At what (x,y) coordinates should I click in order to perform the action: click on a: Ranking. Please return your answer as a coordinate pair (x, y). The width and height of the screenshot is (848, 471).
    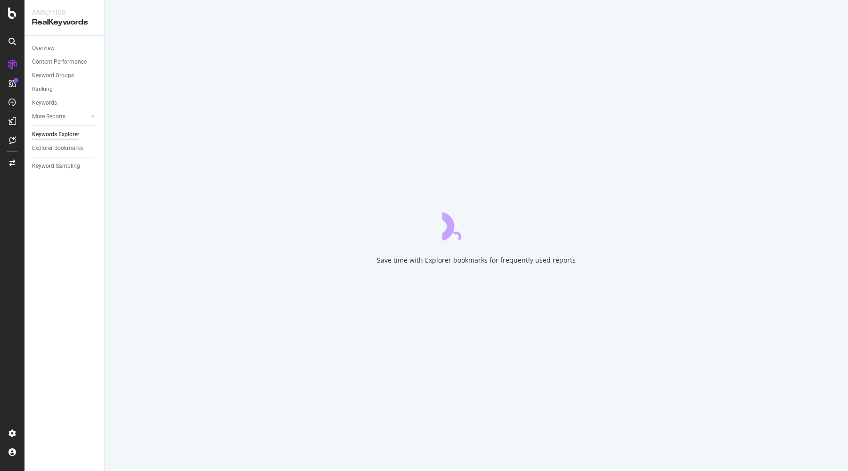
    Looking at the image, I should click on (65, 89).